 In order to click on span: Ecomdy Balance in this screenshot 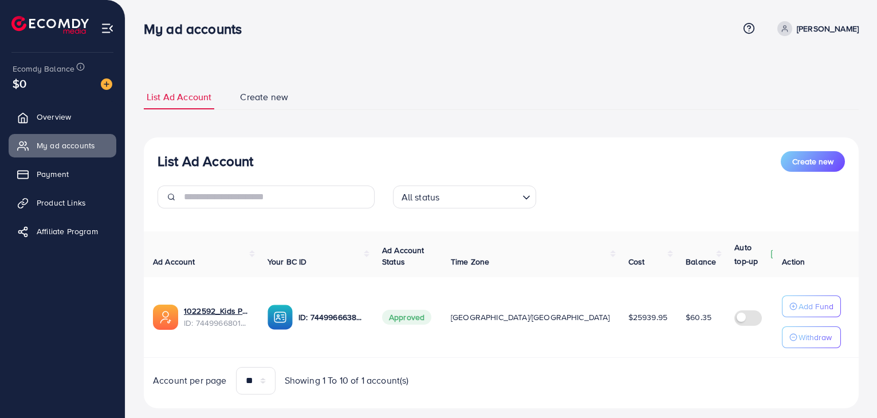, I will do `click(44, 69)`.